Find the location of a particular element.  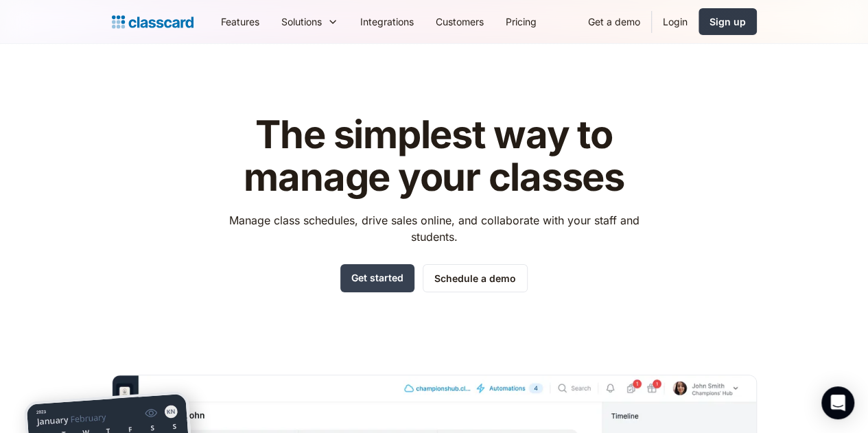

a: Integrations is located at coordinates (387, 21).